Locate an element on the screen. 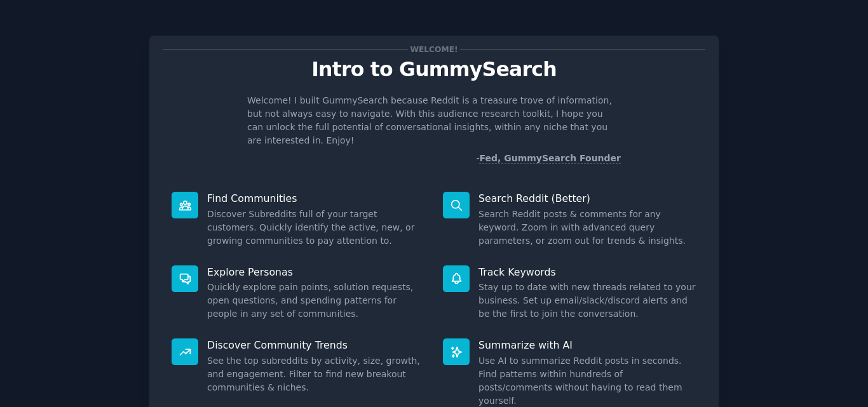  p: Summarize with AI is located at coordinates (588, 345).